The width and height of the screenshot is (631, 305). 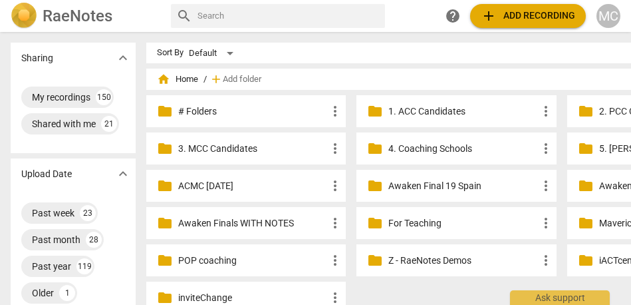 I want to click on button: MC, so click(x=609, y=16).